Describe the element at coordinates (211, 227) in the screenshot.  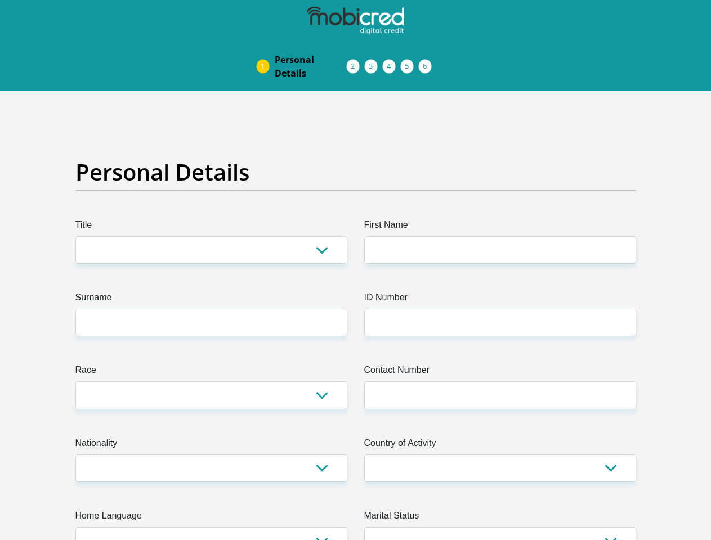
I see `label: Title` at that location.